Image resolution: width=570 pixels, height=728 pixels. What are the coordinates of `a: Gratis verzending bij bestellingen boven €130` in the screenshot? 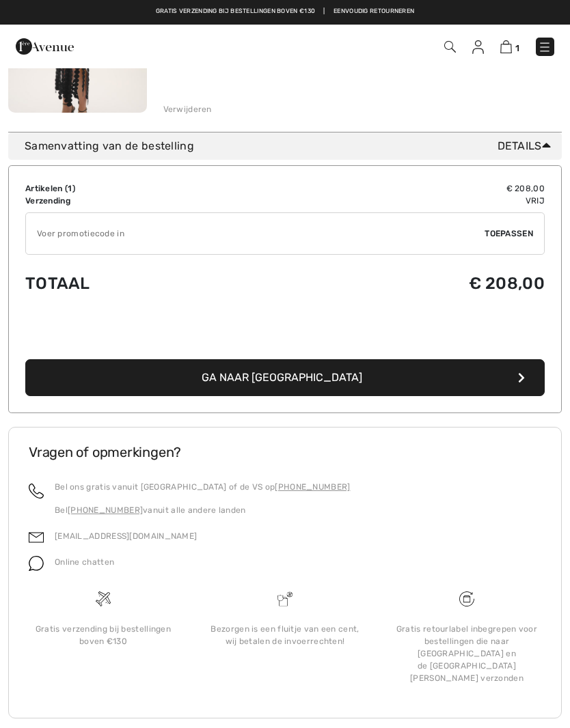 It's located at (236, 11).